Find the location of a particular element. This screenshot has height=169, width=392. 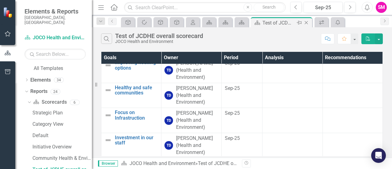

a: Strategic Plan is located at coordinates (61, 113).